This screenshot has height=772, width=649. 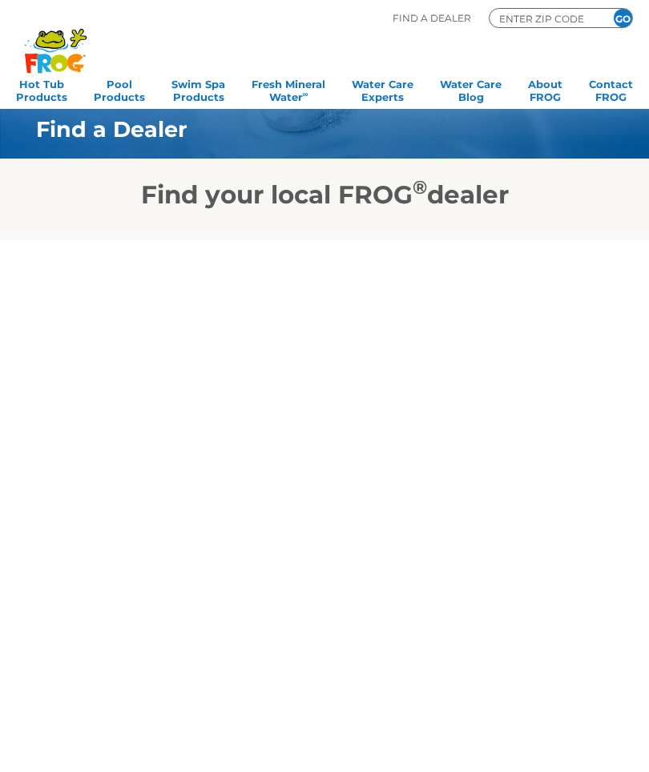 I want to click on a: Swim SpaProducts, so click(x=198, y=89).